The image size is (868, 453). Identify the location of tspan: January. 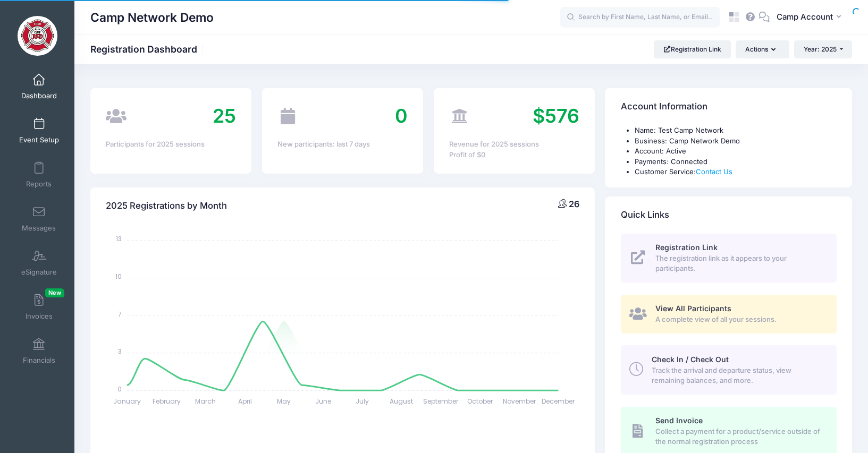
(127, 401).